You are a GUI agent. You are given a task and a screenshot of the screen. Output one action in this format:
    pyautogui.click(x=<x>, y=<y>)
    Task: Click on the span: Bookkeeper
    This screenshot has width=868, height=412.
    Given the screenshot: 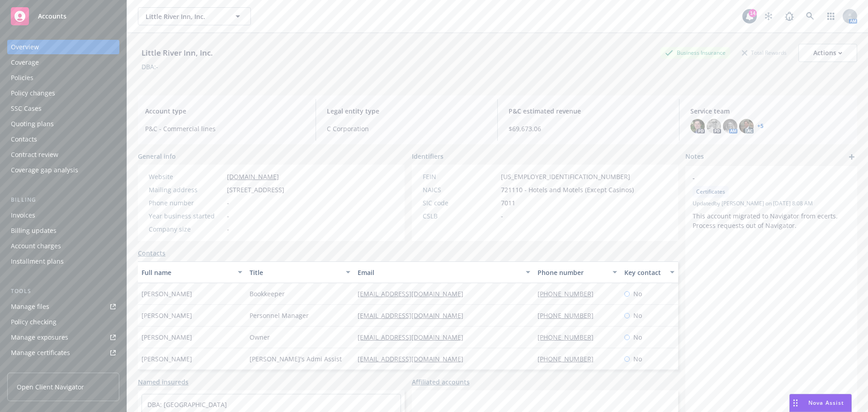 What is the action you would take?
    pyautogui.click(x=267, y=294)
    